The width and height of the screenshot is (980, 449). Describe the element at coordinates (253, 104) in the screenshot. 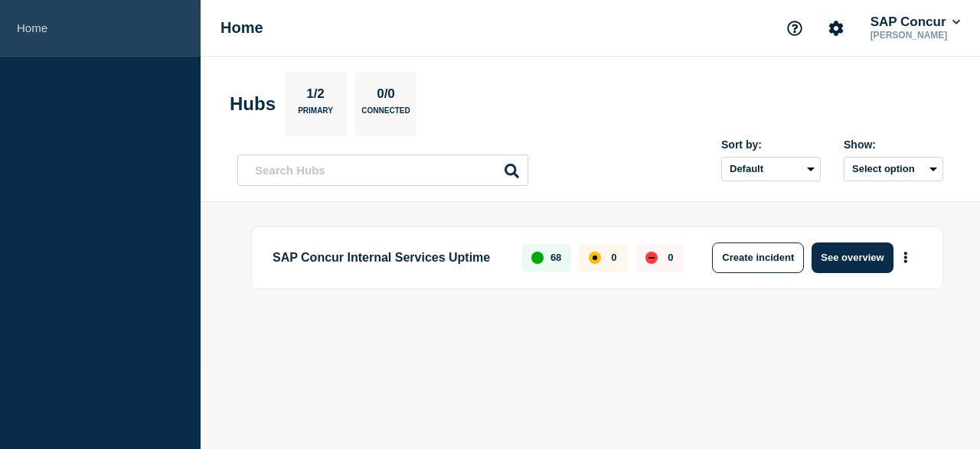

I see `h2: Hubs` at that location.